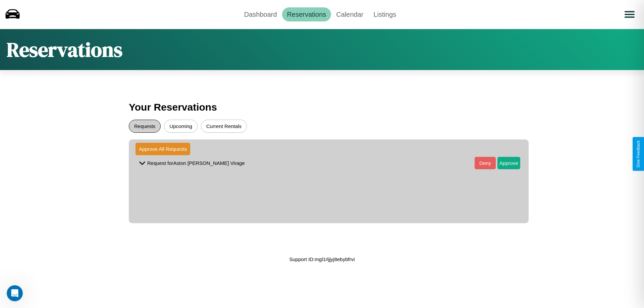  What do you see at coordinates (261, 14) in the screenshot?
I see `a: Dashboard` at bounding box center [261, 14].